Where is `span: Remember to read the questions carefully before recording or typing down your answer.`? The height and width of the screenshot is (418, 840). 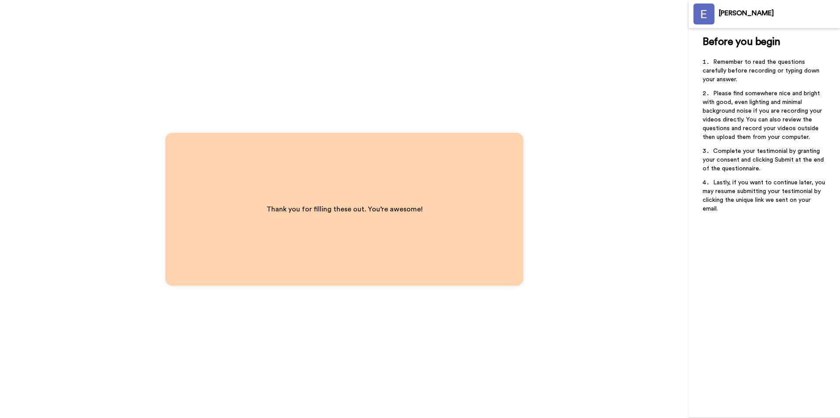
span: Remember to read the questions carefully before recording or typing down your answer. is located at coordinates (761, 71).